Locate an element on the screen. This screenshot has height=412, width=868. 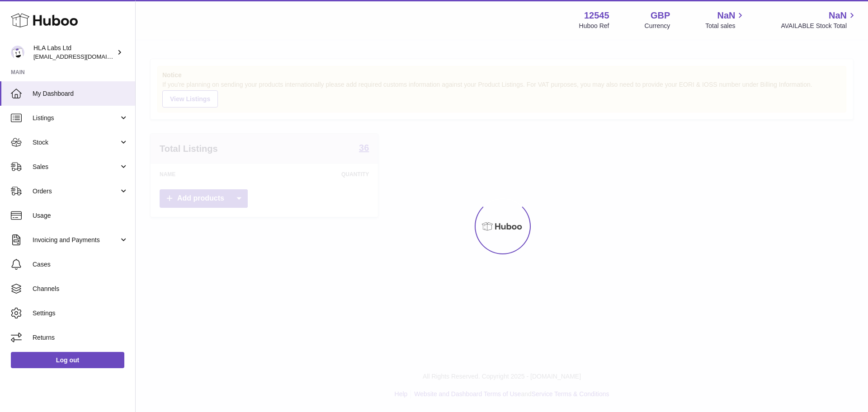
div: Huboo Ref is located at coordinates (594, 26).